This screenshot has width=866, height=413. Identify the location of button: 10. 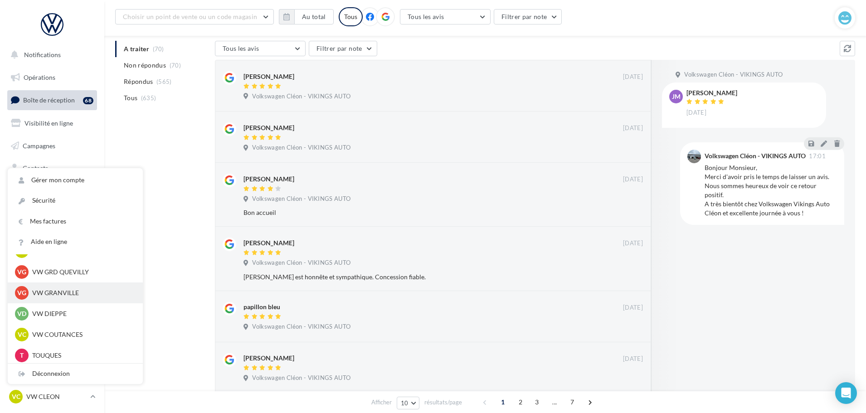
(408, 403).